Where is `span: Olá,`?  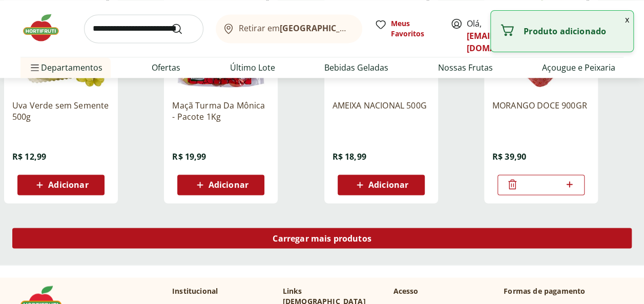
span: Olá, is located at coordinates (489, 36).